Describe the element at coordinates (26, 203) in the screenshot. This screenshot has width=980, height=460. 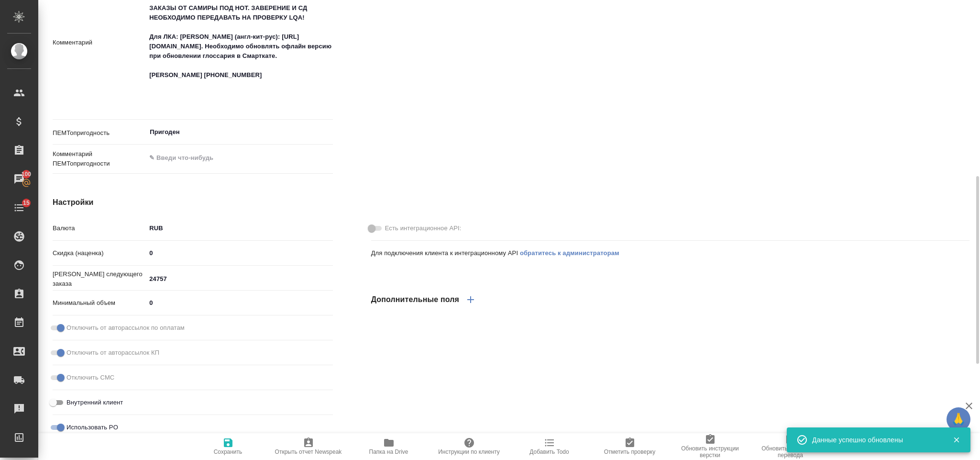
I see `span: 15` at that location.